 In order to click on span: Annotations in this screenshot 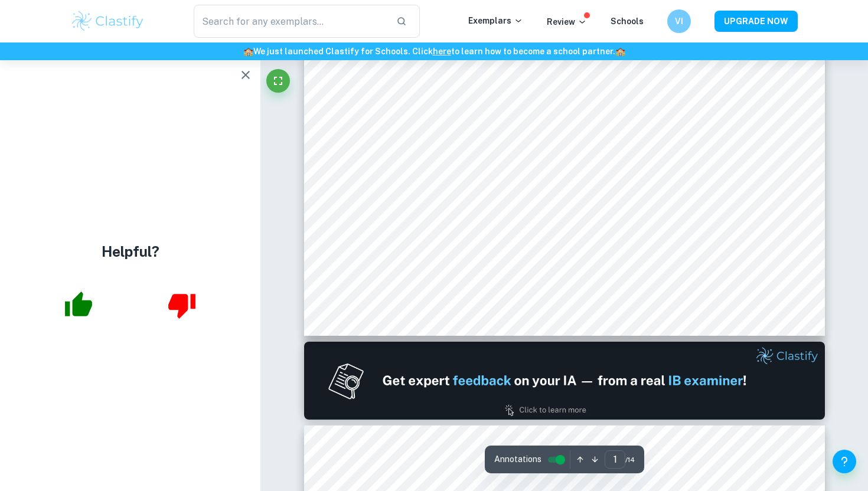, I will do `click(518, 459)`.